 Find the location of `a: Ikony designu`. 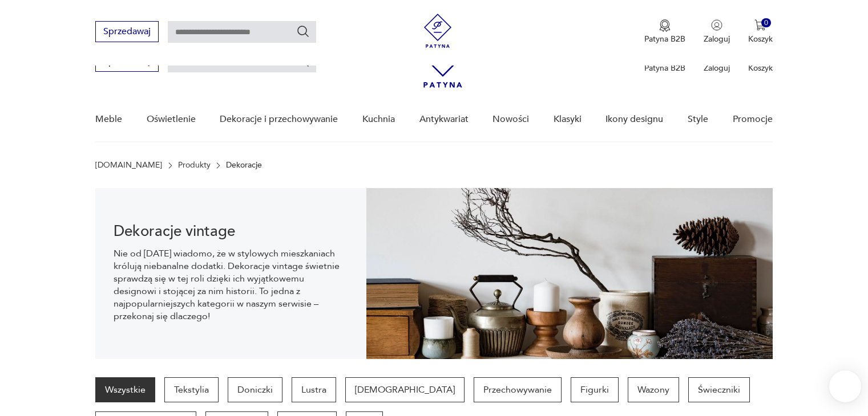

a: Ikony designu is located at coordinates (634, 119).